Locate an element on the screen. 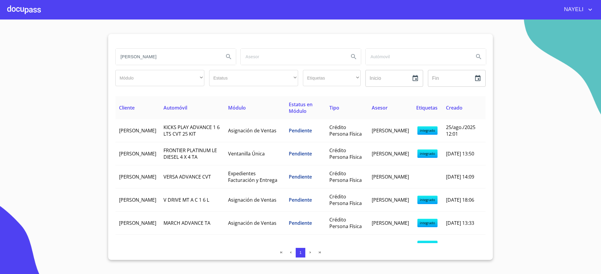 Image resolution: width=601 pixels, height=274 pixels. span: MARCH ADVANCE TA is located at coordinates (187, 223).